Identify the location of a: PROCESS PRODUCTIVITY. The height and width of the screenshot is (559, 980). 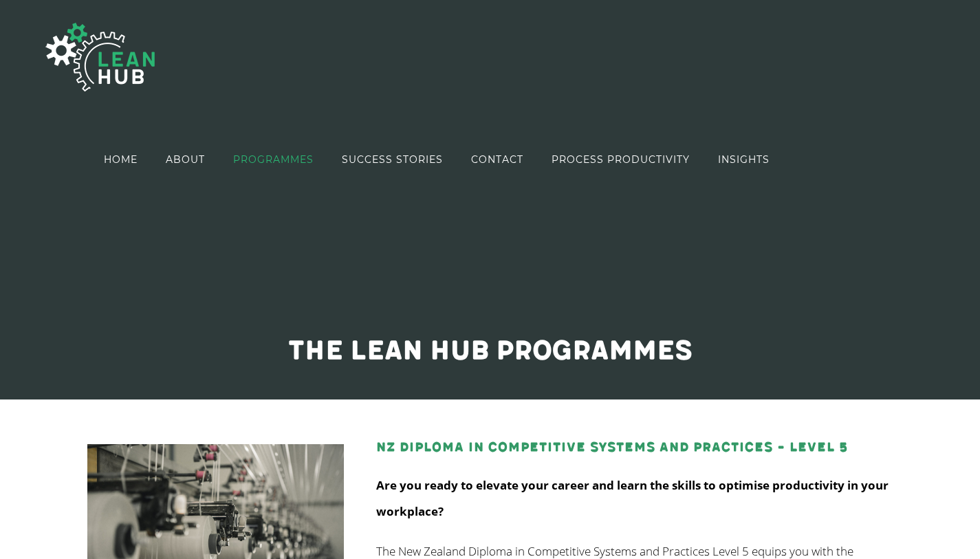
(620, 159).